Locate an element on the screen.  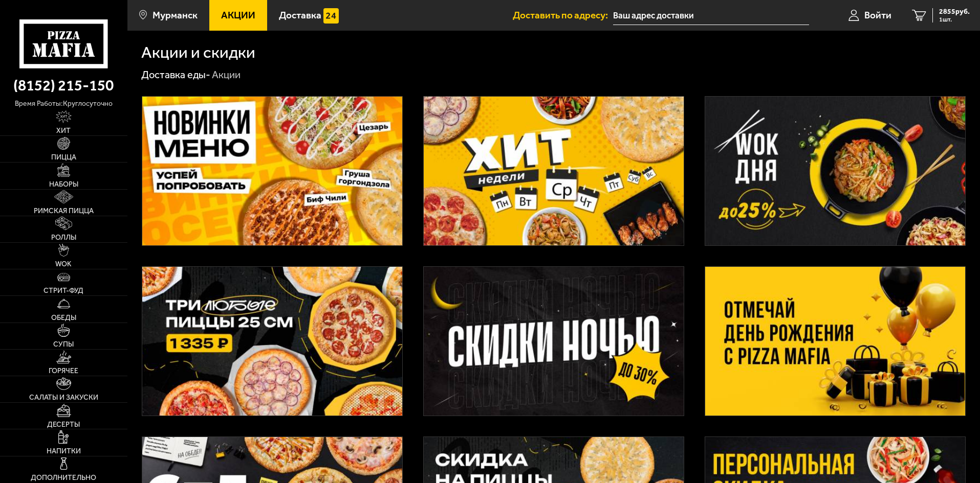
span: Наборы is located at coordinates (63, 184).